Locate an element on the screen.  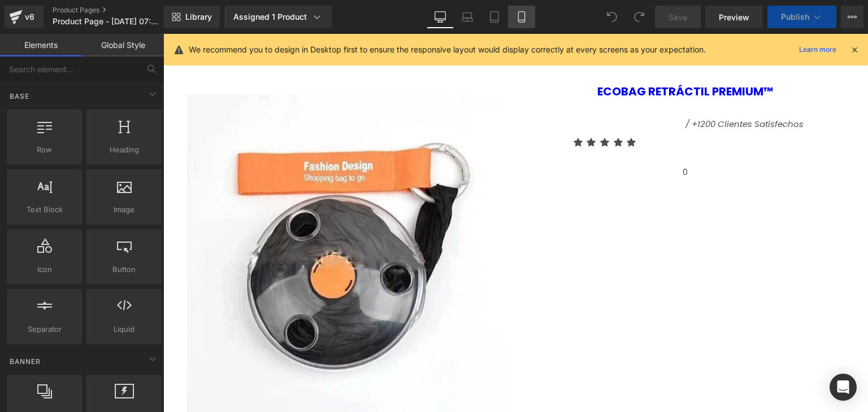
span: Icon is located at coordinates (44, 269).